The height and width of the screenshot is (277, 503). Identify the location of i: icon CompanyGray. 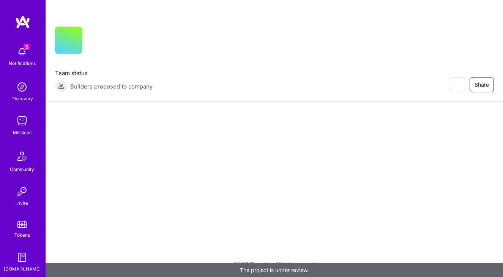
(95, 42).